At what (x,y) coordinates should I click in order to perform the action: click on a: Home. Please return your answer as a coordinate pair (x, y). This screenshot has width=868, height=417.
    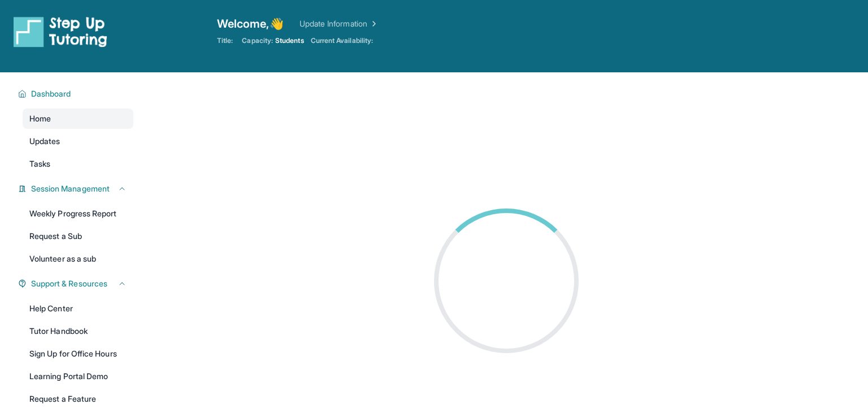
    Looking at the image, I should click on (78, 119).